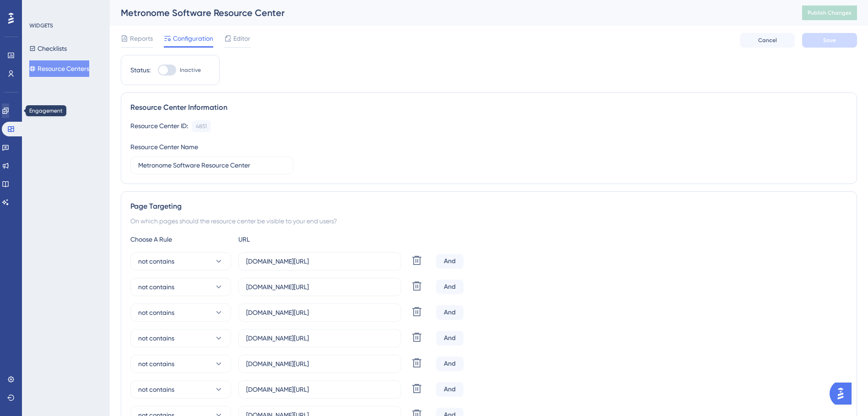 This screenshot has height=416, width=868. Describe the element at coordinates (164, 147) in the screenshot. I see `div: Resource Center Name` at that location.